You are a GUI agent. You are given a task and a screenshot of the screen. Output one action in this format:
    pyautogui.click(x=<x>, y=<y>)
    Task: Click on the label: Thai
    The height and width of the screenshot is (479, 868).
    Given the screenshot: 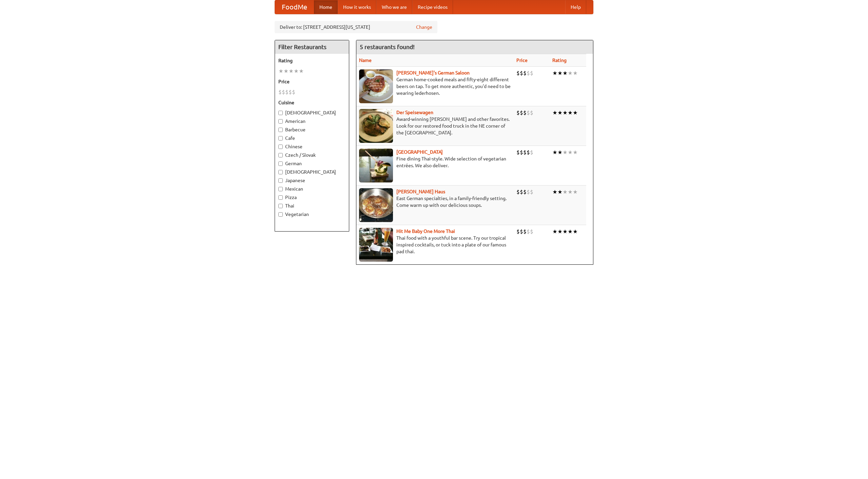 What is the action you would take?
    pyautogui.click(x=312, y=206)
    